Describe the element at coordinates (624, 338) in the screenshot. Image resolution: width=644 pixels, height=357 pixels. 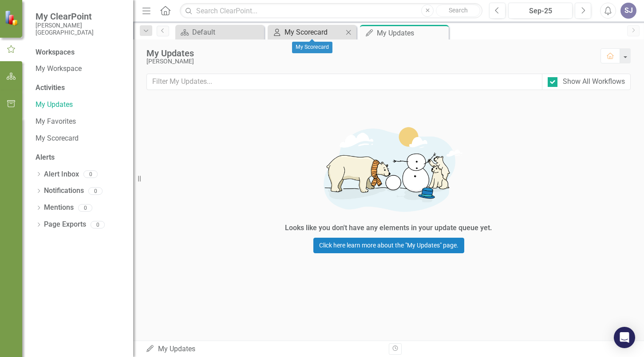
I see `div: Open Intercom Messenger` at that location.